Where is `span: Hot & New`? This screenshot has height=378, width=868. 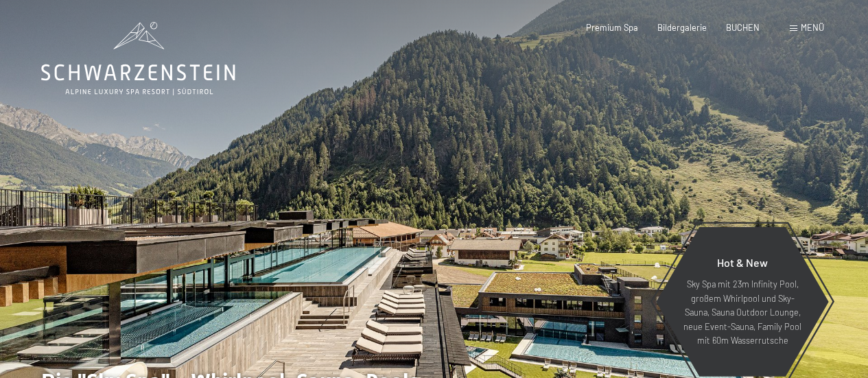
span: Hot & New is located at coordinates (742, 262).